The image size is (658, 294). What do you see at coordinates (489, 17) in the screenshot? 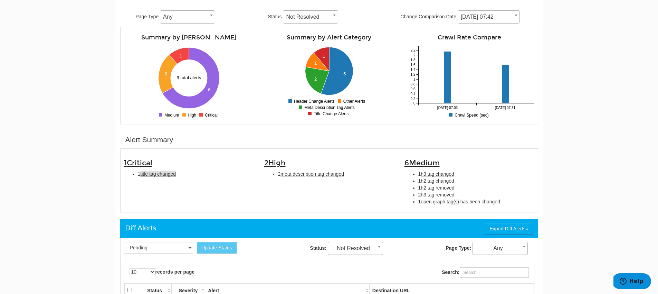
I see `span: 09/04/2025 07:42` at bounding box center [489, 17].